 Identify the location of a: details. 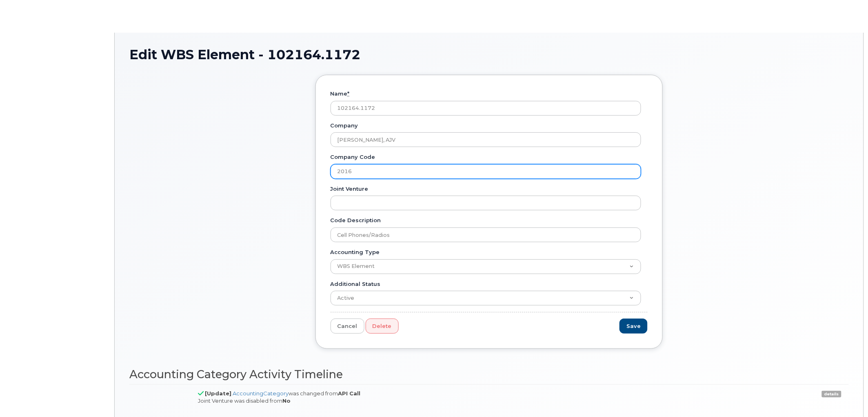
(832, 394).